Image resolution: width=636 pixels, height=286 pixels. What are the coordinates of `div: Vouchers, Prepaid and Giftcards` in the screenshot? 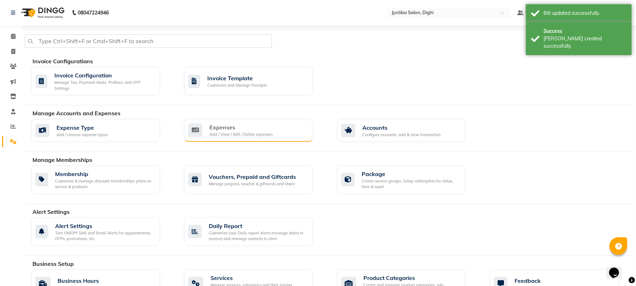 It's located at (252, 177).